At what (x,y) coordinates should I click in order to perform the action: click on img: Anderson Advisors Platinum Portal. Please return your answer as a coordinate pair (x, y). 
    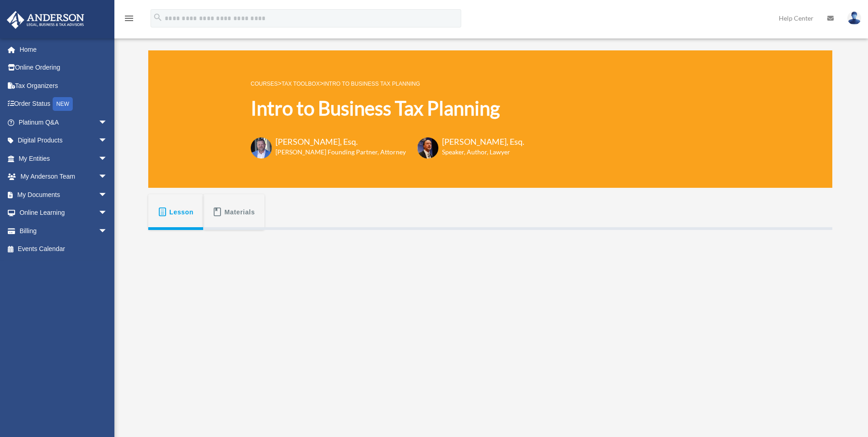
    Looking at the image, I should click on (45, 19).